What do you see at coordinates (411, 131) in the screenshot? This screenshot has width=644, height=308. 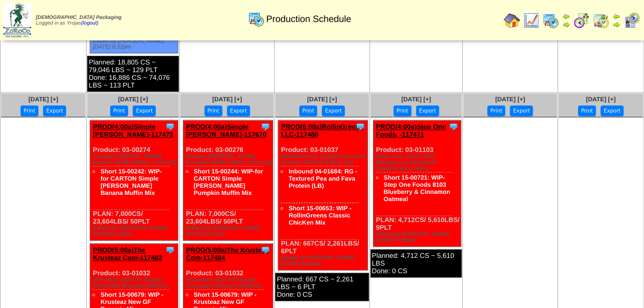 I see `a: PROD(4:00a)Step One Foods, -117471` at bounding box center [411, 131].